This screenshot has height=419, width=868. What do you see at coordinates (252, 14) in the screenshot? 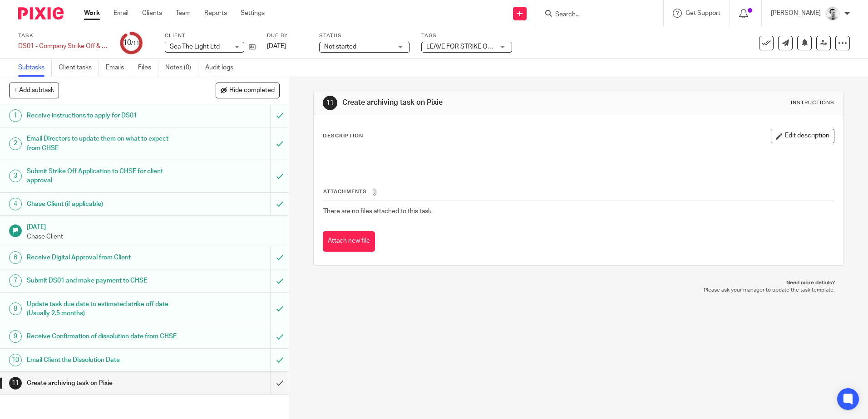
I see `a: Settings` at bounding box center [252, 14].